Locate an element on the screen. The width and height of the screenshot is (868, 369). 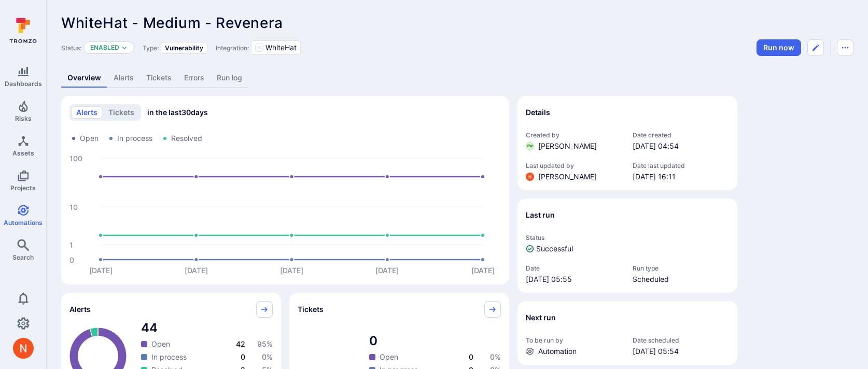
span: Status is located at coordinates (627, 237).